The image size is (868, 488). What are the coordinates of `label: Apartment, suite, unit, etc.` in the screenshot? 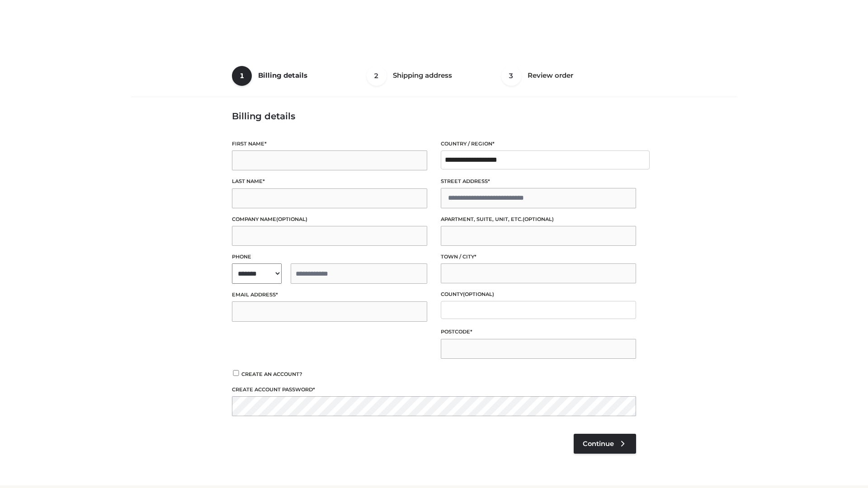 It's located at (538, 219).